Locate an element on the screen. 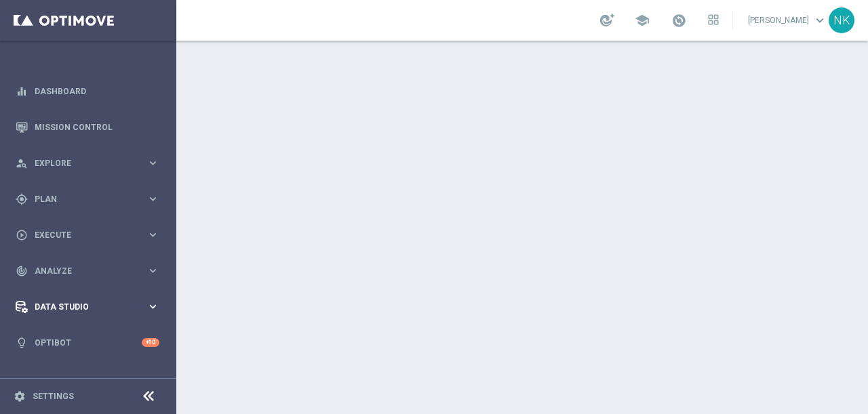  span: Execute is located at coordinates (90, 235).